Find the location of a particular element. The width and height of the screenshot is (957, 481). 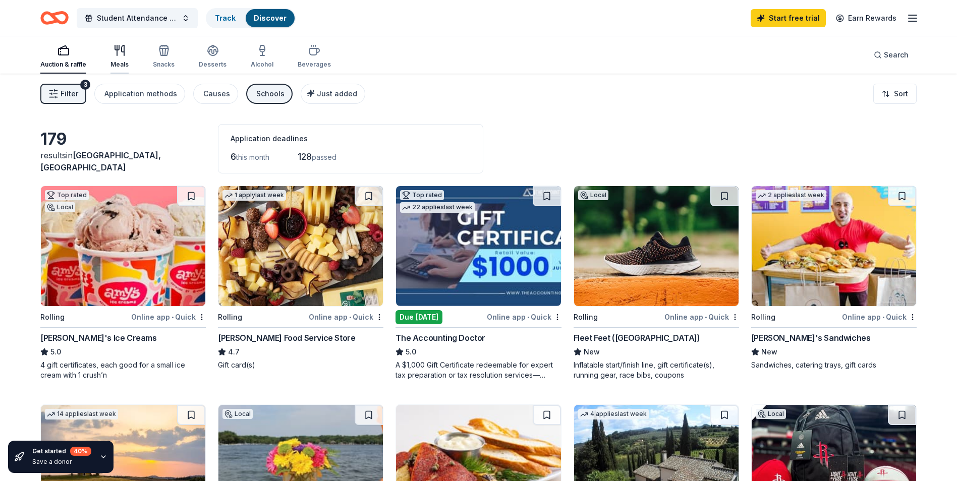

div: Schools is located at coordinates (270, 94).